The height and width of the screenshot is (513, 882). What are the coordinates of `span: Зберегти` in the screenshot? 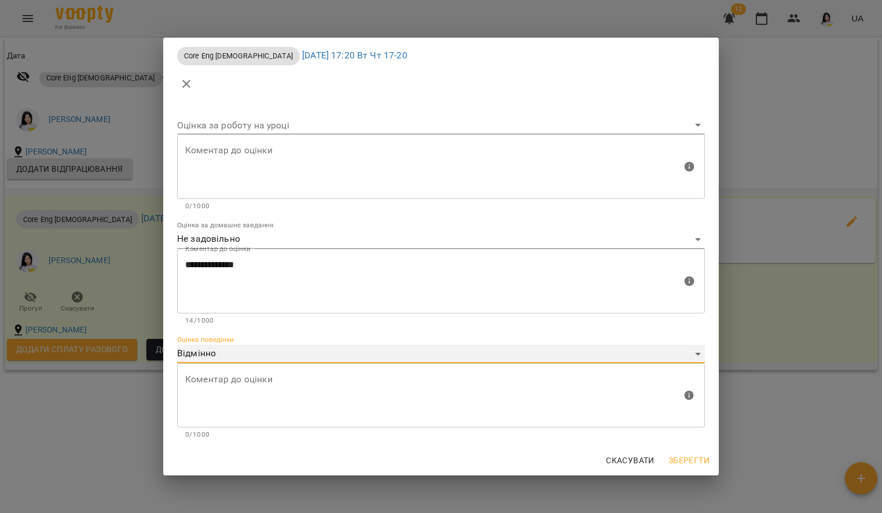 It's located at (689, 461).